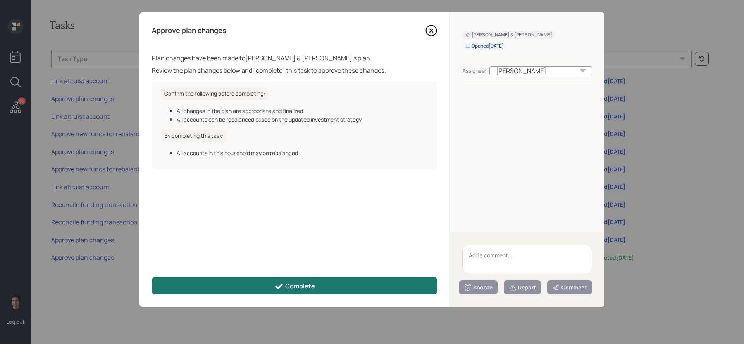 The width and height of the screenshot is (744, 344). What do you see at coordinates (522, 287) in the screenshot?
I see `button: Report` at bounding box center [522, 287].